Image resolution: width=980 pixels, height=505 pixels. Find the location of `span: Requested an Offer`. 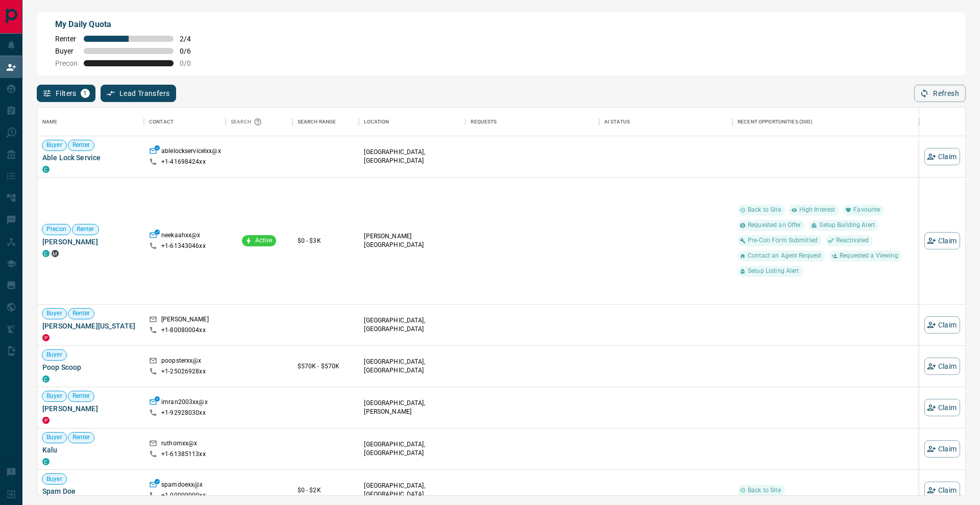

span: Requested an Offer is located at coordinates (774, 225).